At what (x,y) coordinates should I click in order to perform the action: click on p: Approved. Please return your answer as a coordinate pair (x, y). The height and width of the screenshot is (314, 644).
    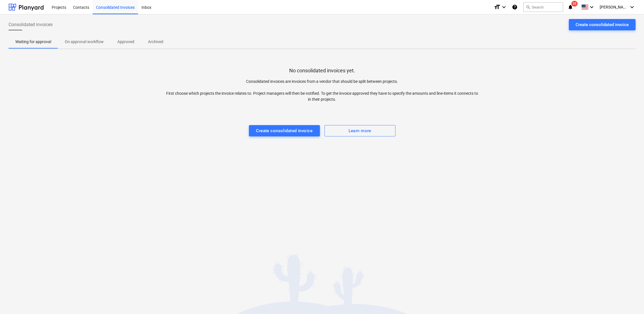
    Looking at the image, I should click on (126, 42).